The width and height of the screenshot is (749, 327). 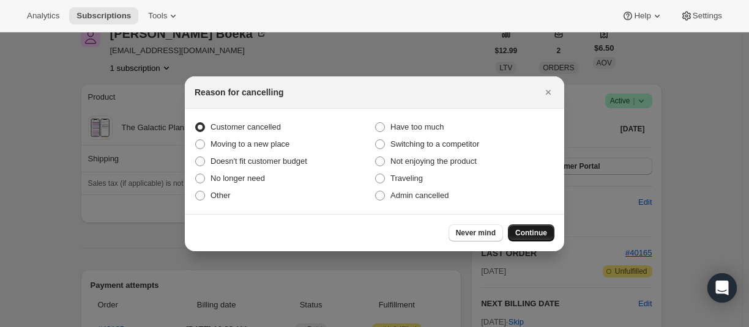 I want to click on span: Admin cancelled, so click(x=419, y=195).